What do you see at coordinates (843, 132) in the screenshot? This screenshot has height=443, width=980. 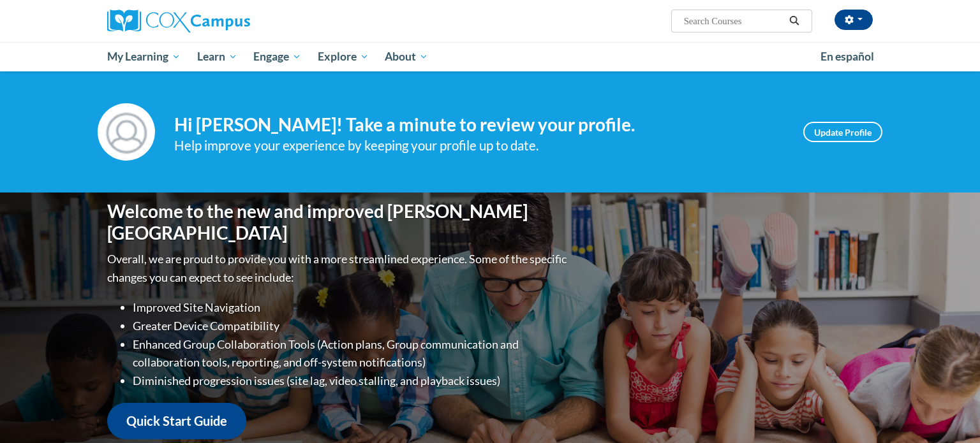 I see `a: Update Profile` at bounding box center [843, 132].